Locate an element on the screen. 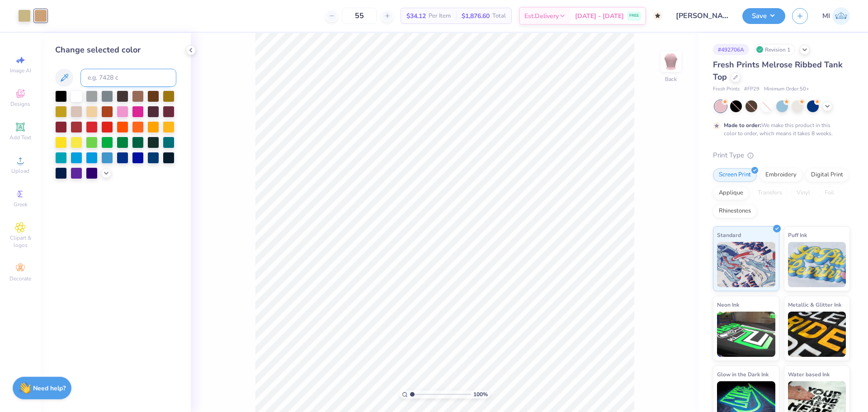 The image size is (868, 412). span: Water based Ink is located at coordinates (809, 373).